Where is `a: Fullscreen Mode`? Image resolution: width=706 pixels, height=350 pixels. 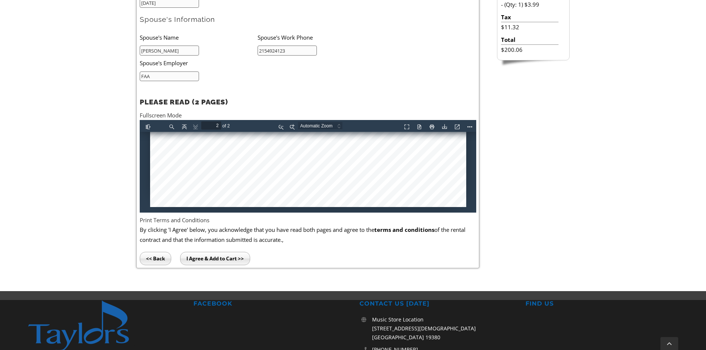 a: Fullscreen Mode is located at coordinates (160, 115).